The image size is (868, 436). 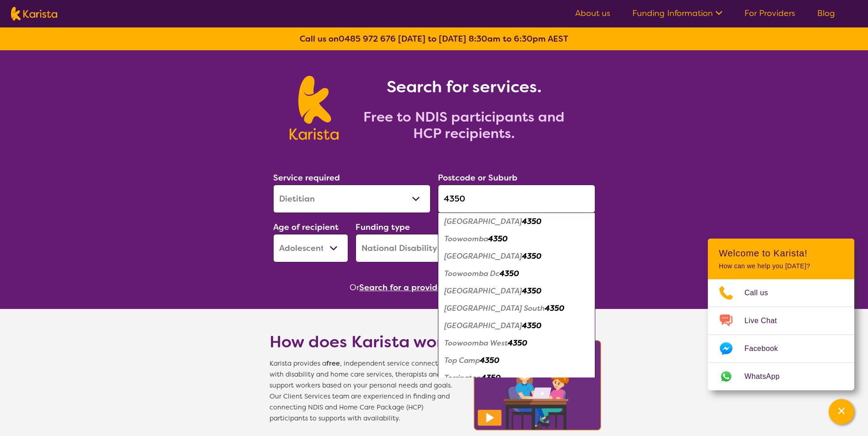 What do you see at coordinates (466, 239) in the screenshot?
I see `em: Toowoomba` at bounding box center [466, 239].